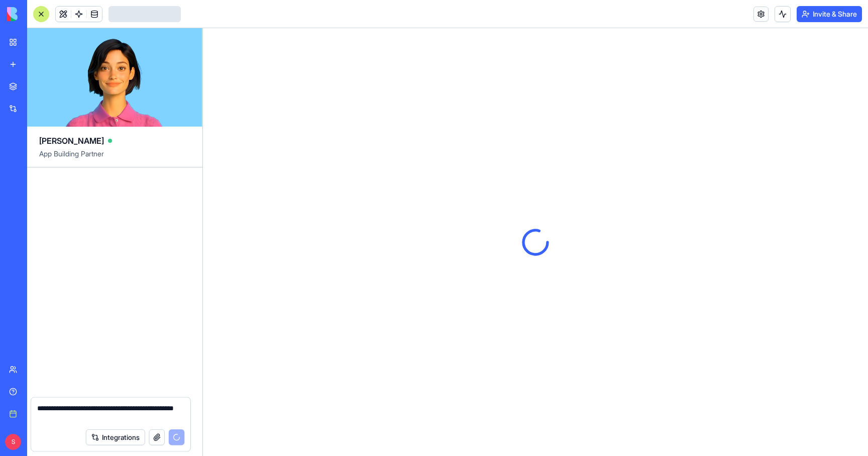 The image size is (868, 456). I want to click on span: App Building Partner, so click(115, 158).